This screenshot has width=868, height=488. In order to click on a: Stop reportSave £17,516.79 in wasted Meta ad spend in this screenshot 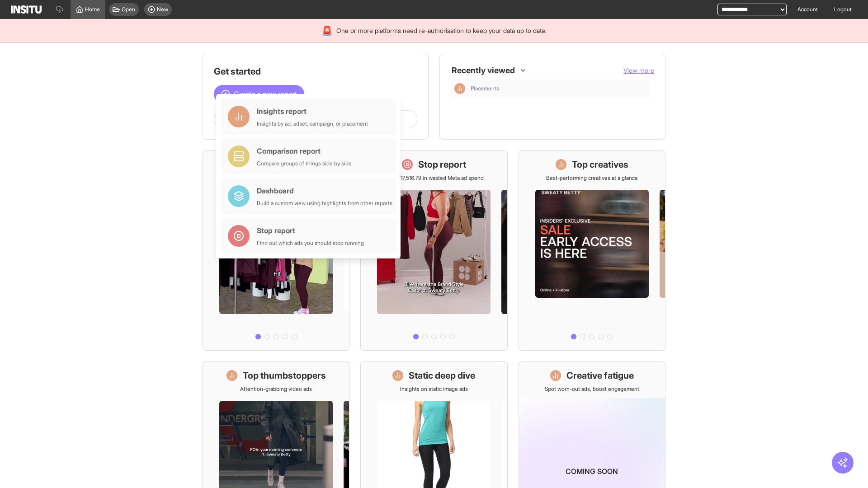, I will do `click(433, 250)`.